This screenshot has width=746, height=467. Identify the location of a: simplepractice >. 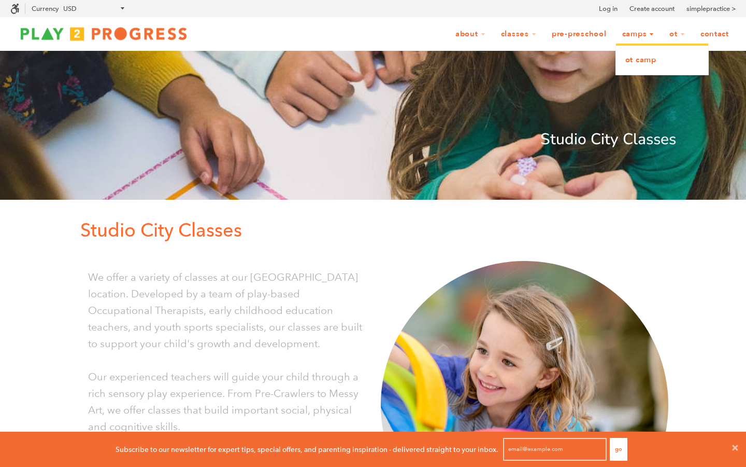
(711, 9).